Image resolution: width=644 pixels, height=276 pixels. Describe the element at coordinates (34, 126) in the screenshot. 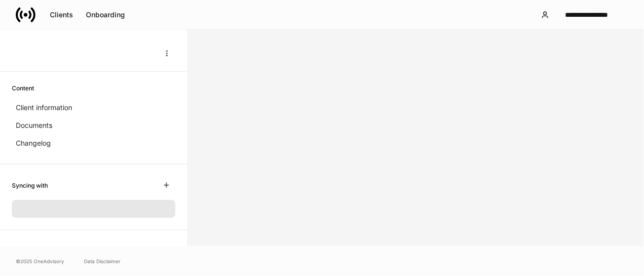

I see `p: Documents` at that location.